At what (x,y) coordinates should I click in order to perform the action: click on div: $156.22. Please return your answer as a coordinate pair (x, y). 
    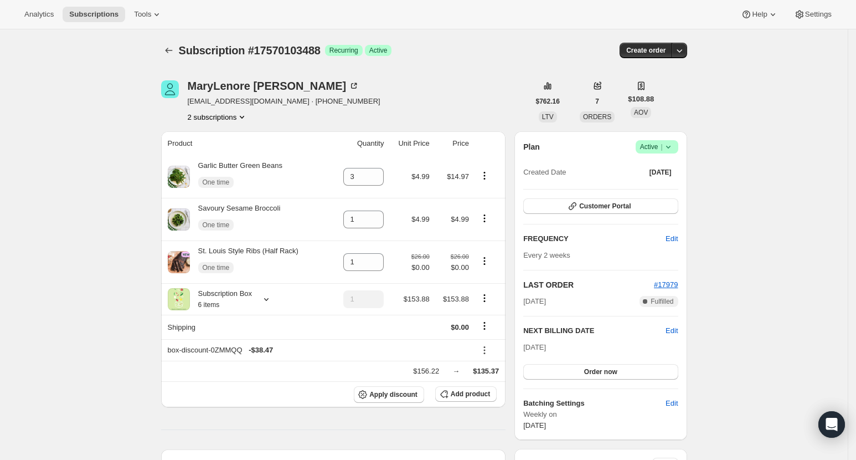
    Looking at the image, I should click on (426, 371).